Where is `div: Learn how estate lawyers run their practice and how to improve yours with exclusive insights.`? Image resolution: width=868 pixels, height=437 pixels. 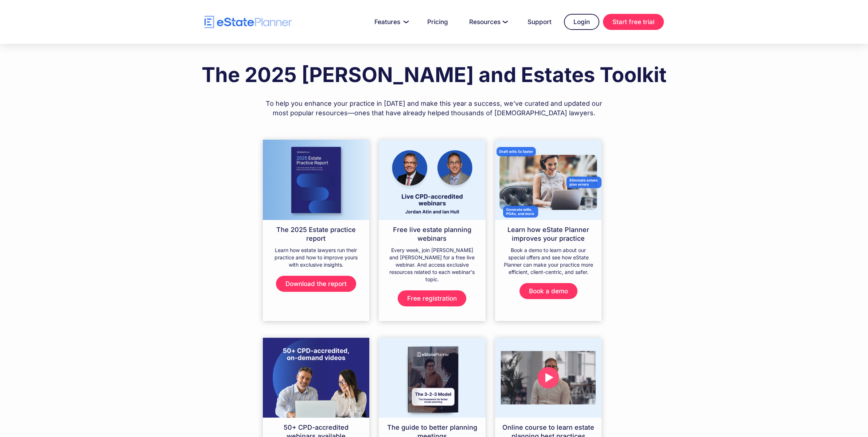 div: Learn how estate lawyers run their practice and how to improve yours with exclusive insights. is located at coordinates (316, 262).